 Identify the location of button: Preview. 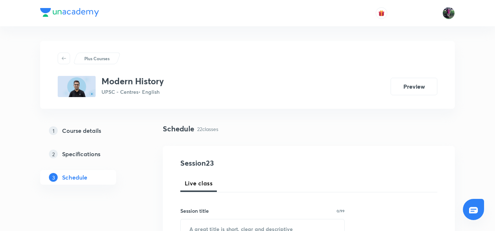
(414, 87).